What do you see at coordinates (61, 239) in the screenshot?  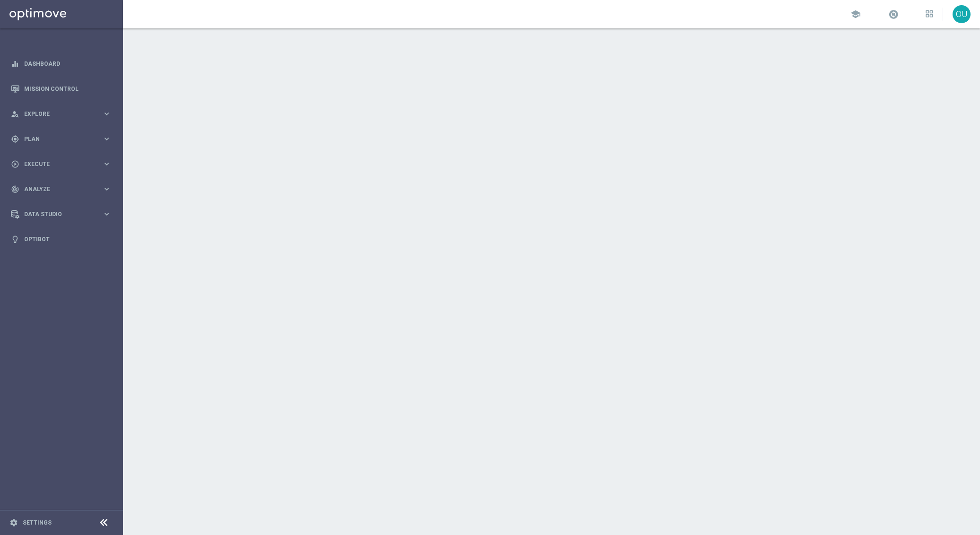 I see `button: lightbulb Optibot` at bounding box center [61, 239].